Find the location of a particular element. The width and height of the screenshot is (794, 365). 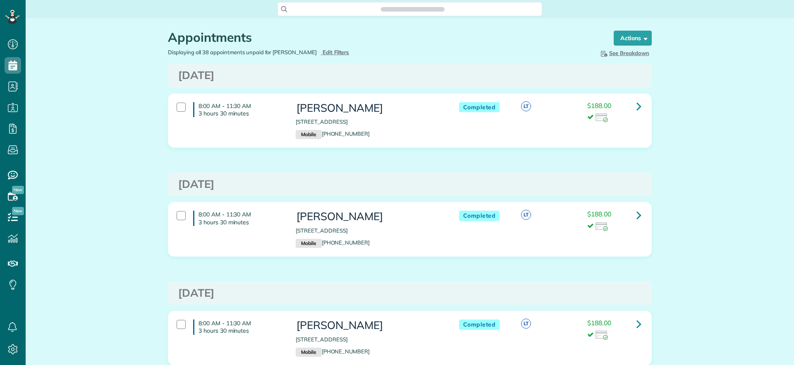

span: See Breakdown is located at coordinates (624, 53).